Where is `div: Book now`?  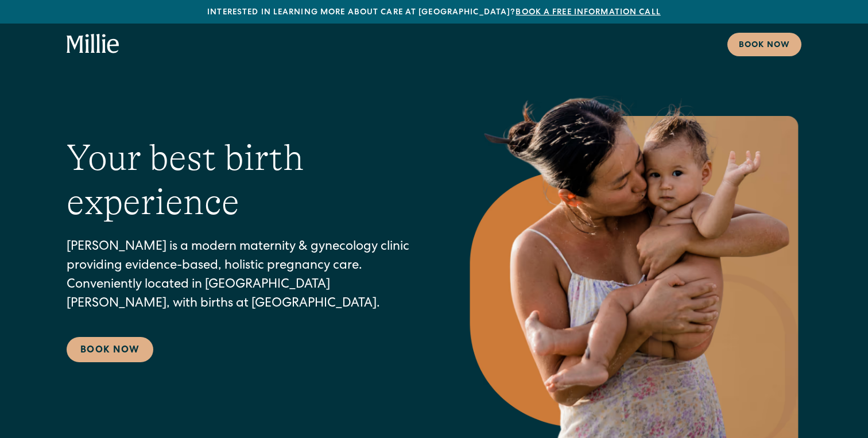
div: Book now is located at coordinates (764, 45).